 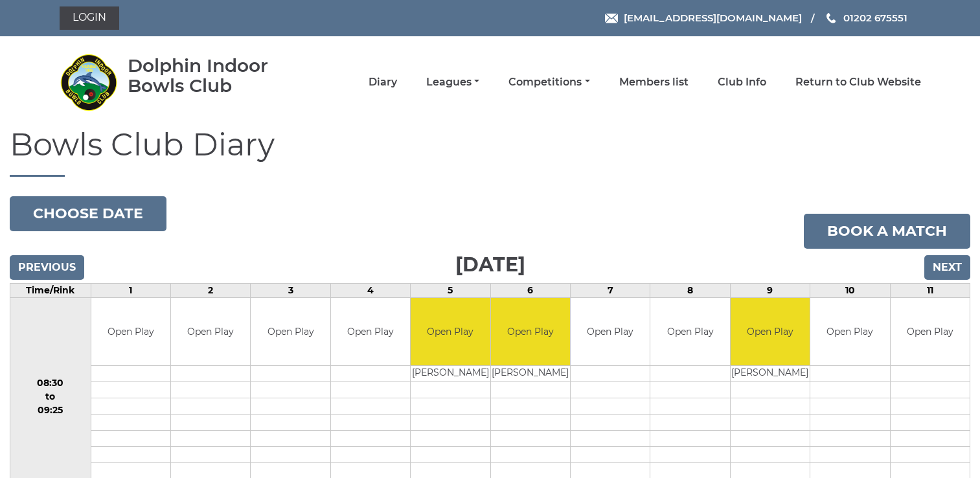 What do you see at coordinates (850, 290) in the screenshot?
I see `td: 10` at bounding box center [850, 290].